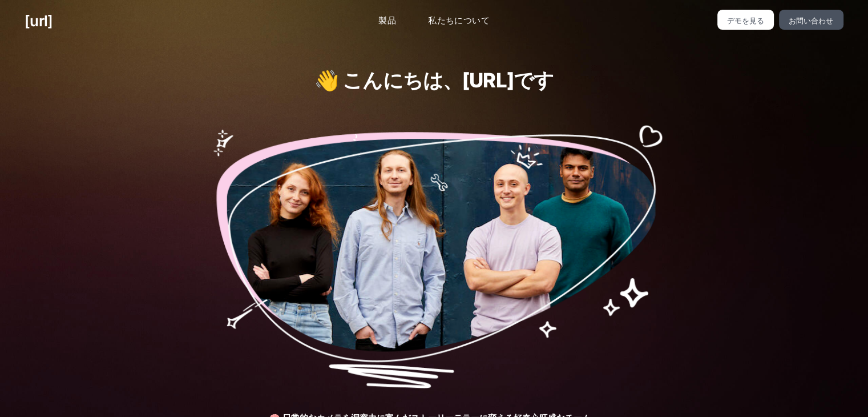  What do you see at coordinates (746, 20) in the screenshot?
I see `a: デモを見る` at bounding box center [746, 20].